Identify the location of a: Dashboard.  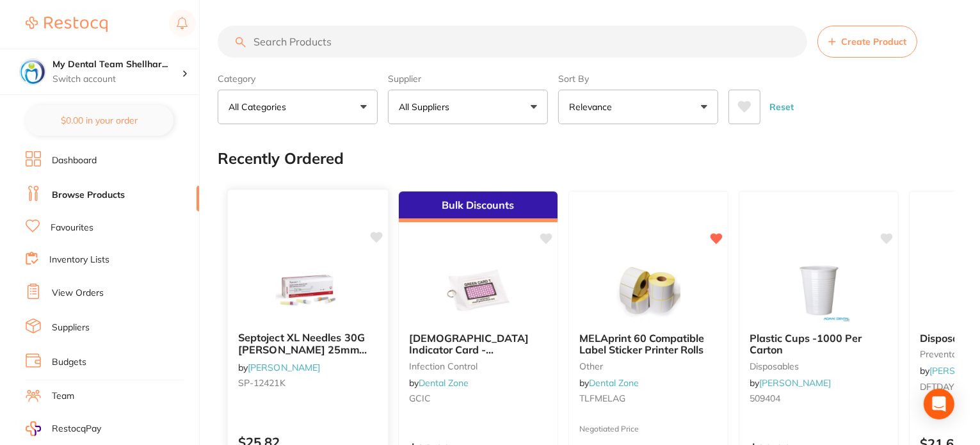
(74, 161).